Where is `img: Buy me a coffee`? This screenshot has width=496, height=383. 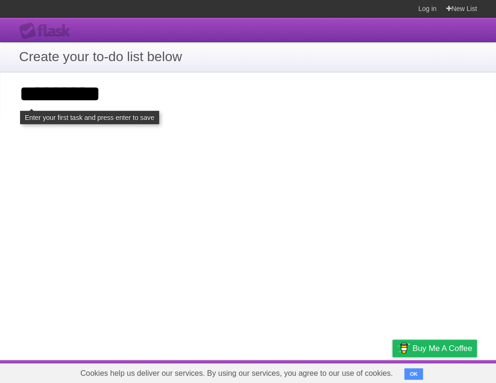
img: Buy me a coffee is located at coordinates (403, 348).